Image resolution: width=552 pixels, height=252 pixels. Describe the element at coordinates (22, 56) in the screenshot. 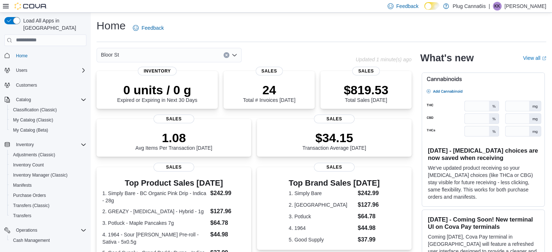

I see `span: Home` at that location.